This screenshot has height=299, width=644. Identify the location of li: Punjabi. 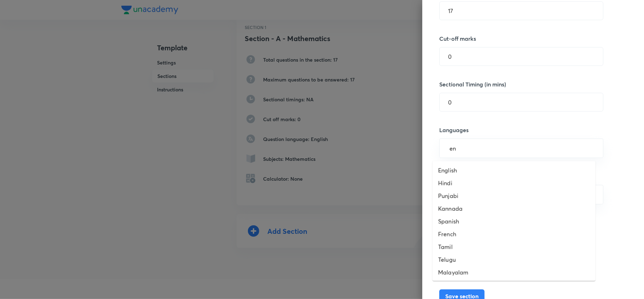
(514, 196).